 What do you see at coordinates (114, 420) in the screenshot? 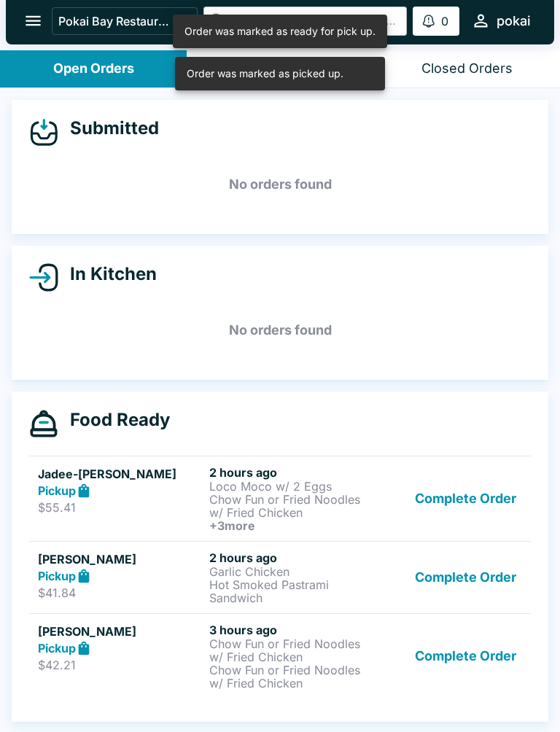
I see `h4: Food Ready` at bounding box center [114, 420].